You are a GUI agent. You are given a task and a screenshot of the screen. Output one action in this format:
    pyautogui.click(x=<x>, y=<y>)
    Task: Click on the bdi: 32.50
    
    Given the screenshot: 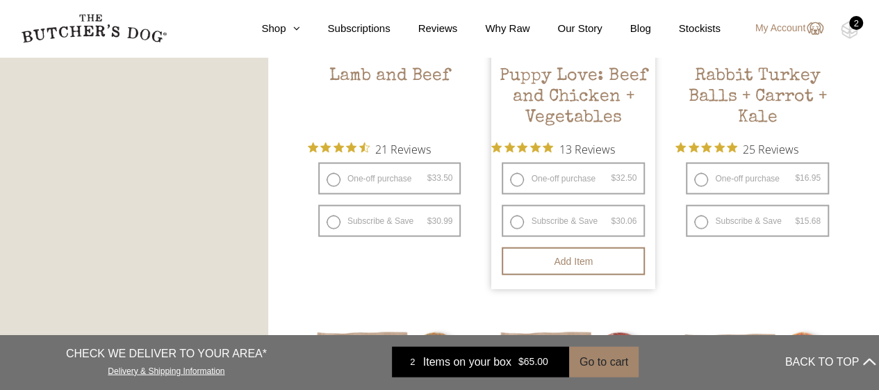 What is the action you would take?
    pyautogui.click(x=624, y=178)
    